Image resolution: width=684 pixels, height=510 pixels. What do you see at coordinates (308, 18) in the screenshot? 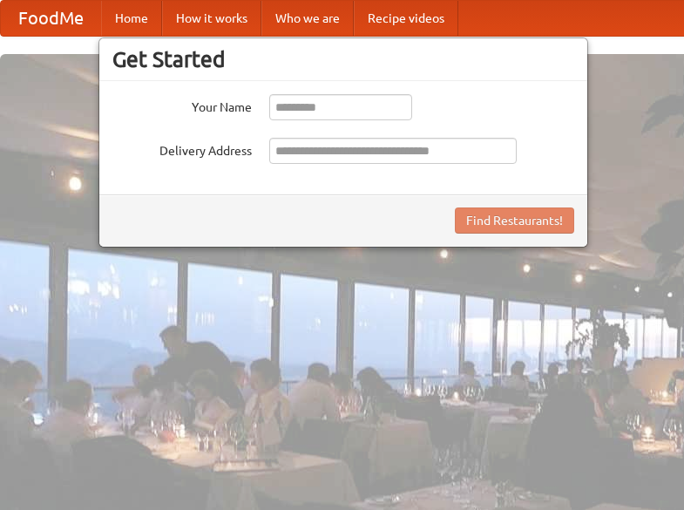
I see `a: Who we are` at bounding box center [308, 18].